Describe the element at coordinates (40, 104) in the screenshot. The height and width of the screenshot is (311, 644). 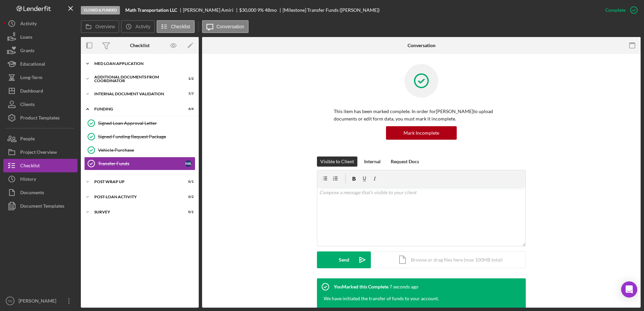
I see `button: Clients` at that location.